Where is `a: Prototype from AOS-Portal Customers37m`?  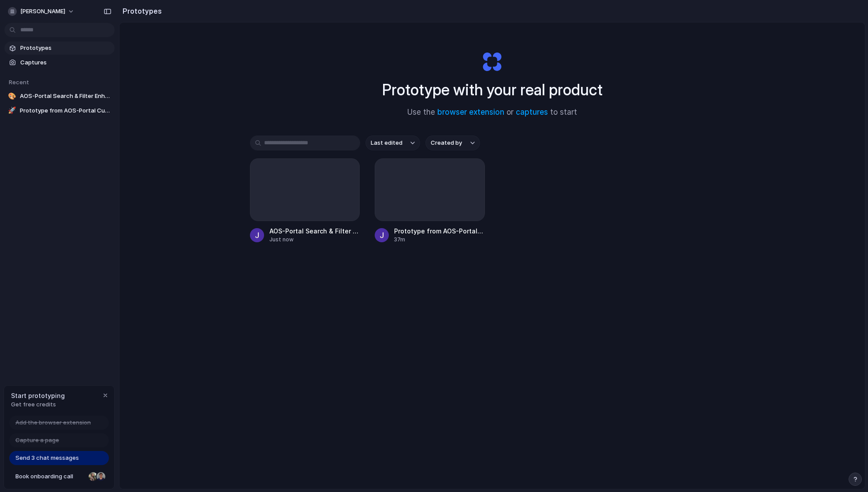 a: Prototype from AOS-Portal Customers37m is located at coordinates (430, 200).